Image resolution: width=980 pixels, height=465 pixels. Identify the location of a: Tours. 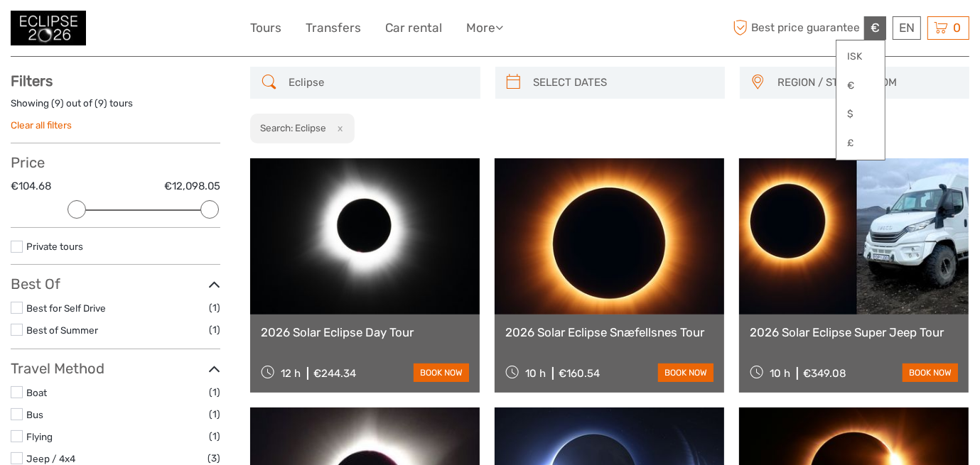
(266, 27).